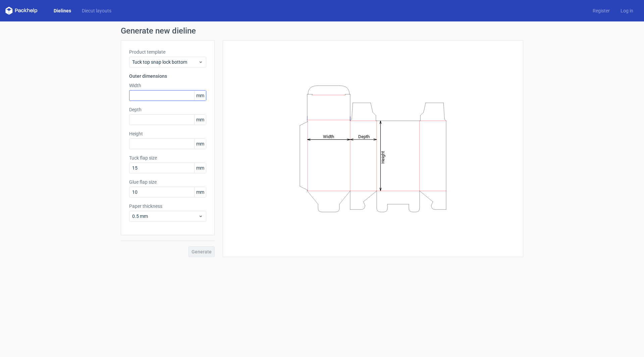 This screenshot has height=357, width=644. What do you see at coordinates (168, 52) in the screenshot?
I see `label: Product template` at bounding box center [168, 52].